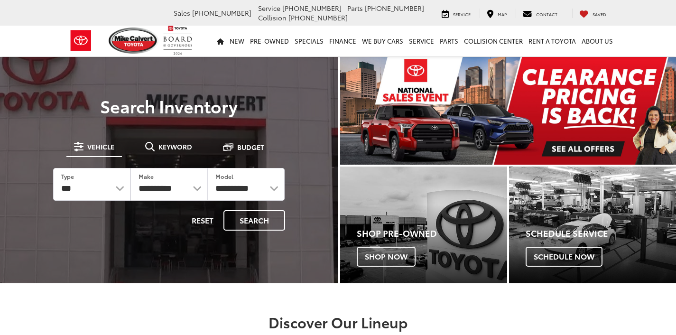  What do you see at coordinates (547, 14) in the screenshot?
I see `span: Contact` at bounding box center [547, 14].